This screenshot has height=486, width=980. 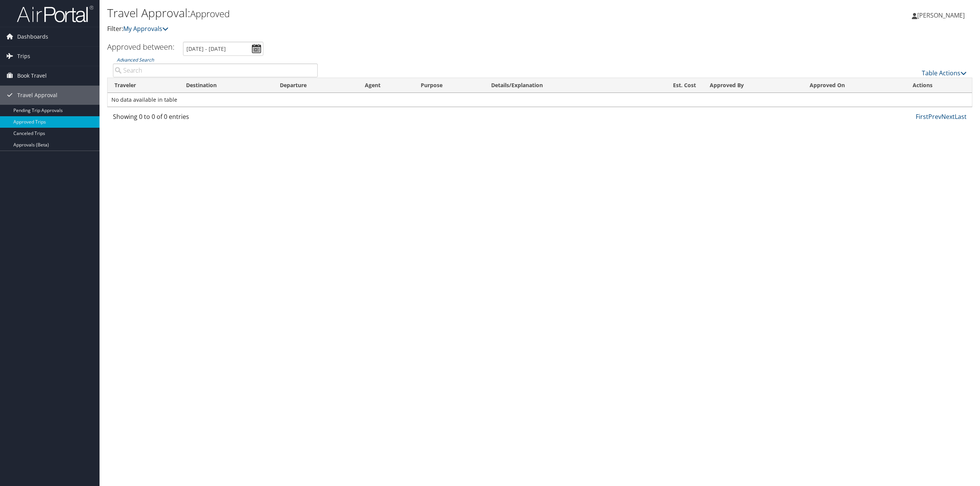 What do you see at coordinates (215, 119) in the screenshot?
I see `div: Showing 0 to 0 of 0 entries` at bounding box center [215, 119].